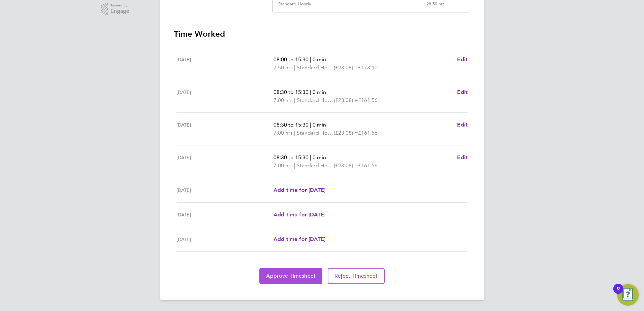 The width and height of the screenshot is (644, 311). Describe the element at coordinates (120, 11) in the screenshot. I see `span: Engage` at that location.